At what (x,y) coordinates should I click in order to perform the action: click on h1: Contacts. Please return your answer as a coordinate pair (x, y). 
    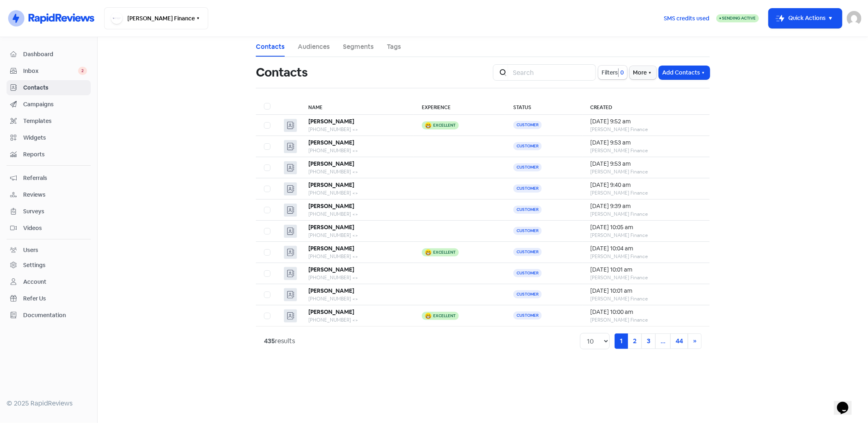
    Looking at the image, I should click on (282, 73).